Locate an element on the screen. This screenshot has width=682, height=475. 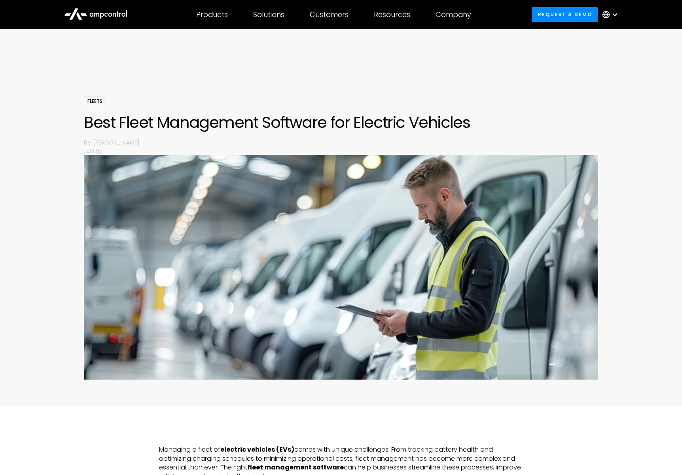
div: Solutions is located at coordinates (269, 15).